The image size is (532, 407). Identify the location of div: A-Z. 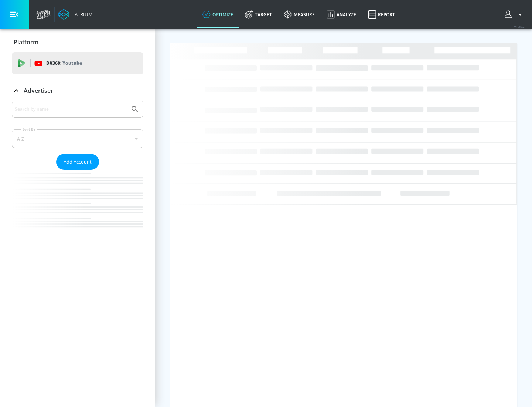
(78, 139).